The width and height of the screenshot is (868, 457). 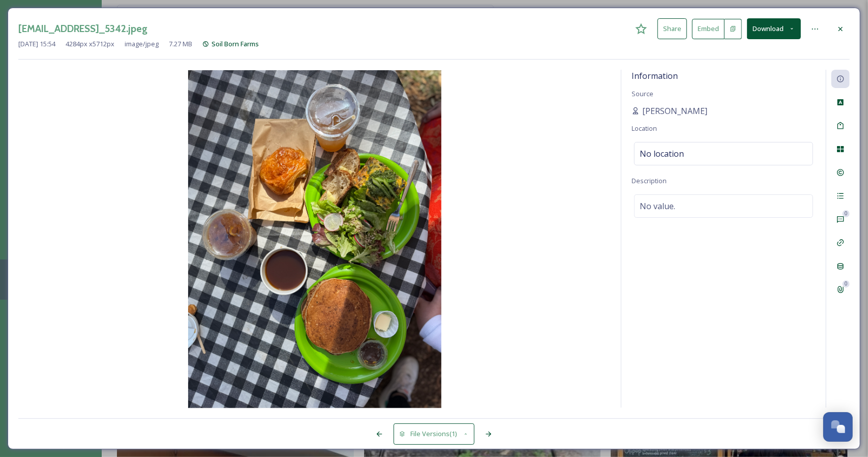 What do you see at coordinates (141, 44) in the screenshot?
I see `span: image/jpeg` at bounding box center [141, 44].